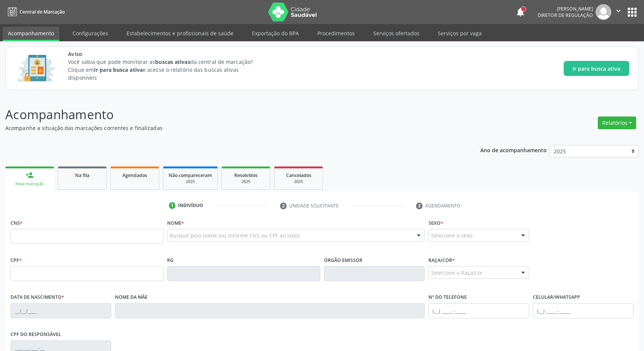  I want to click on a: Procedimentos, so click(336, 33).